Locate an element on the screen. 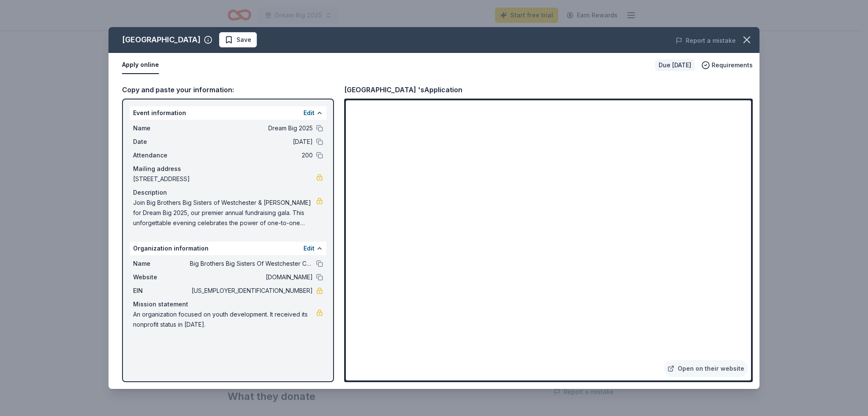 The image size is (868, 416). div: Mission statement is located at coordinates (228, 304).